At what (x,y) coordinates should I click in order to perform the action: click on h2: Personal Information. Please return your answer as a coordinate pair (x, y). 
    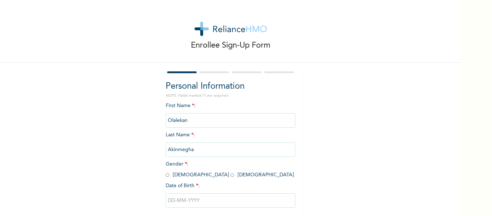
    Looking at the image, I should click on (230, 86).